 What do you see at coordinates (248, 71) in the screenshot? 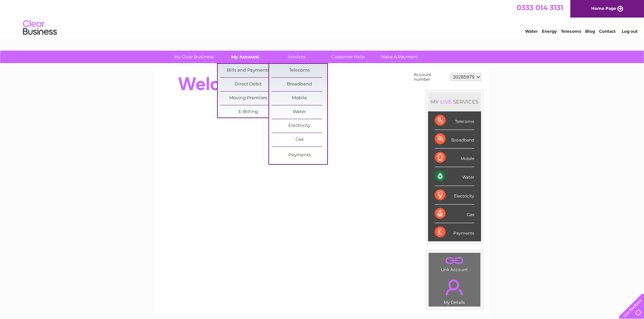
I see `a: Bills and Payments` at bounding box center [248, 71].